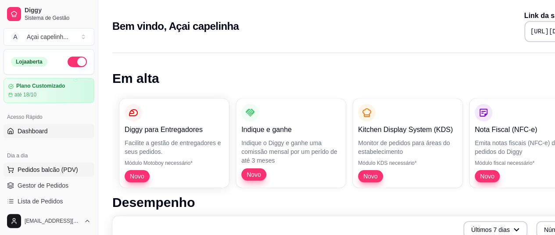  I want to click on div: Acesso Rápido, so click(49, 117).